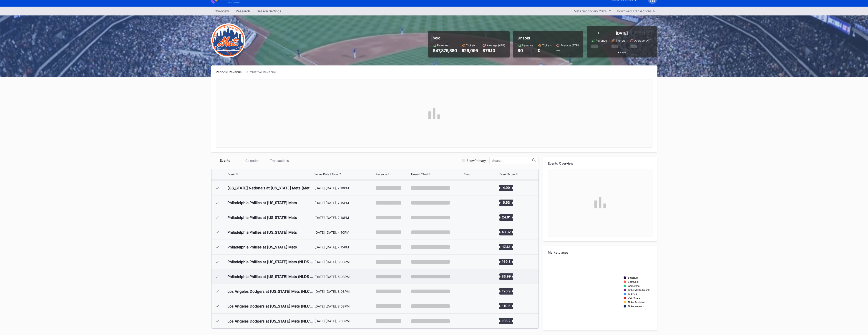  Describe the element at coordinates (637, 302) in the screenshot. I see `text: TicketEvolution` at that location.